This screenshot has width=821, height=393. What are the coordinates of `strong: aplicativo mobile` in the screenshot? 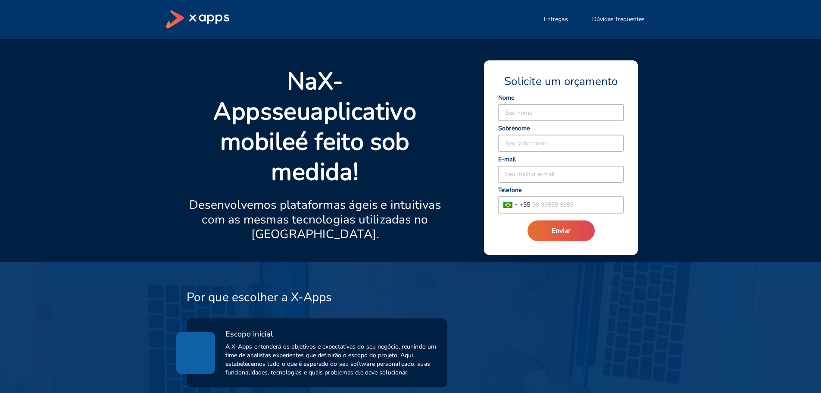 It's located at (318, 126).